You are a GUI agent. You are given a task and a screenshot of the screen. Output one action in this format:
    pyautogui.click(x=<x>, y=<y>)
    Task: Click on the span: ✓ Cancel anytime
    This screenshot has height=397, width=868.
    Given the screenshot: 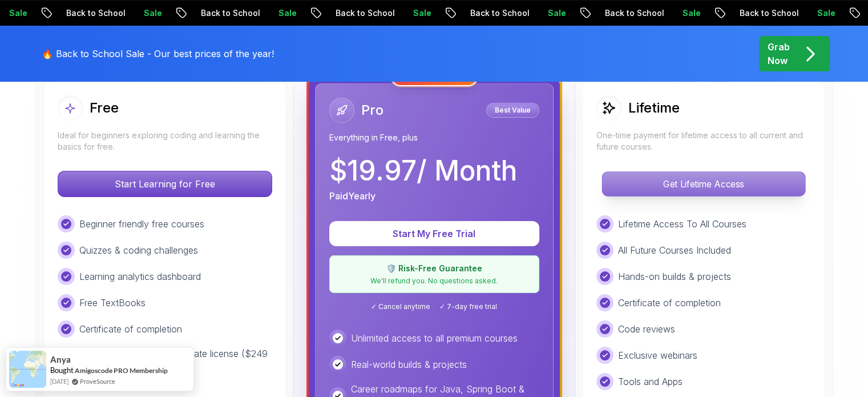 What is the action you would take?
    pyautogui.click(x=401, y=306)
    